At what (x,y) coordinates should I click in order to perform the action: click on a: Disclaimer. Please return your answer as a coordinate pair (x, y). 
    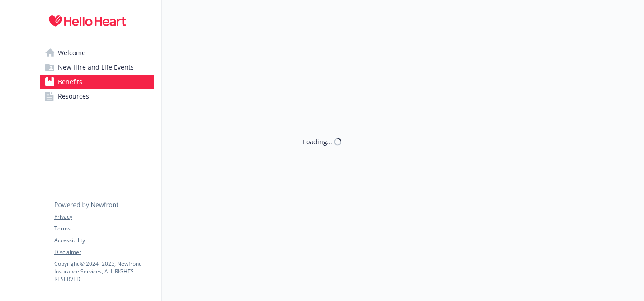
    Looking at the image, I should click on (104, 252).